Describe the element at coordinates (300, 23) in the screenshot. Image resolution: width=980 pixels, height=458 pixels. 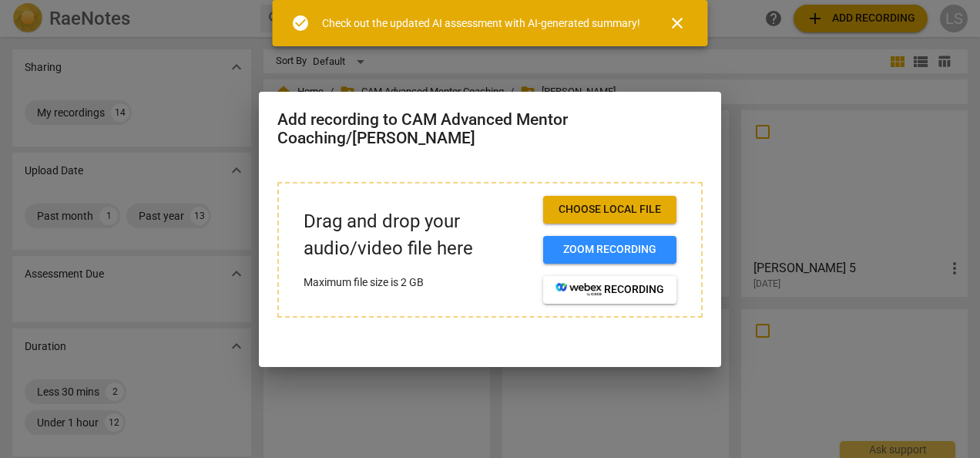
I see `span: check_circle` at that location.